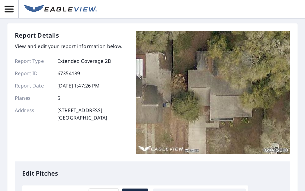  What do you see at coordinates (59, 98) in the screenshot?
I see `p: 5` at bounding box center [59, 98].